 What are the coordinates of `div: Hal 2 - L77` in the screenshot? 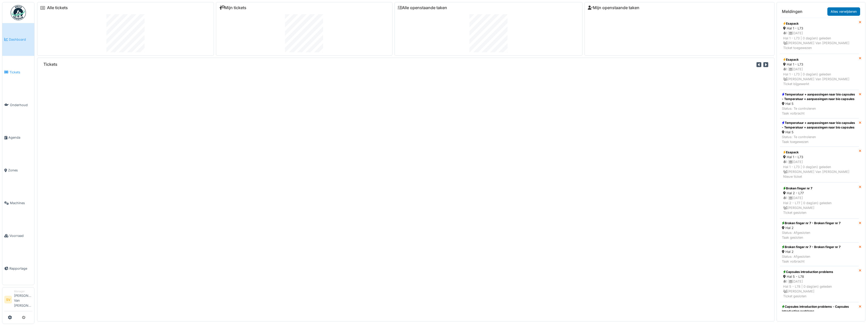 It's located at (819, 193).